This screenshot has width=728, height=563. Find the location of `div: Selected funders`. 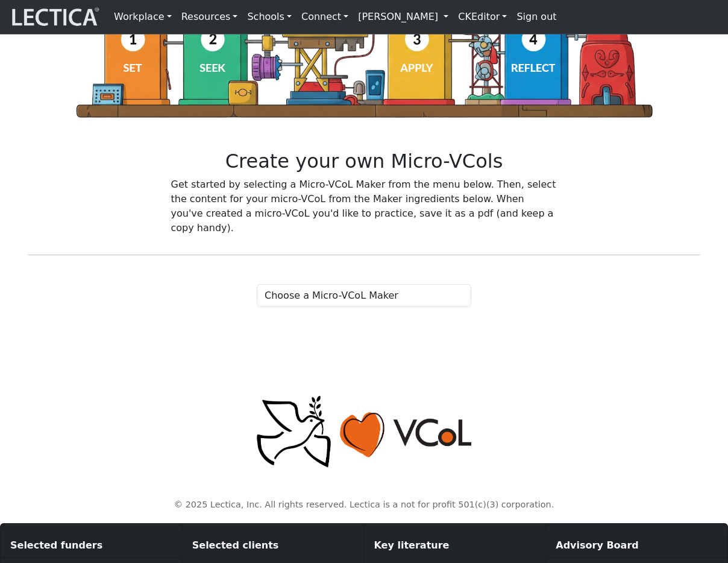

div: Selected funders is located at coordinates (91, 545).